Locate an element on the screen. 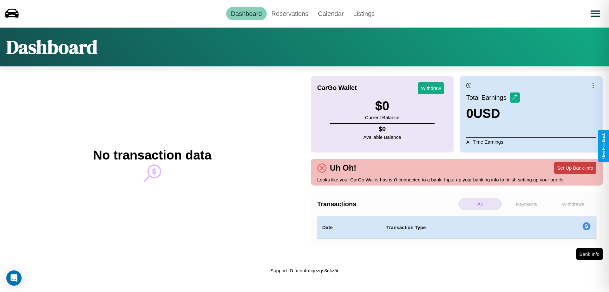  table: simple table is located at coordinates (457, 227).